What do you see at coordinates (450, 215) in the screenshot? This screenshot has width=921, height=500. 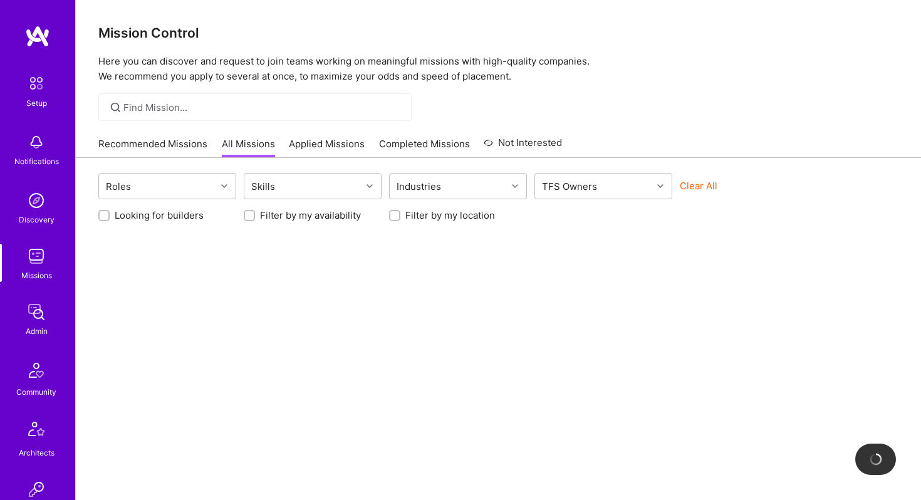 I see `label: Filter by my location` at bounding box center [450, 215].